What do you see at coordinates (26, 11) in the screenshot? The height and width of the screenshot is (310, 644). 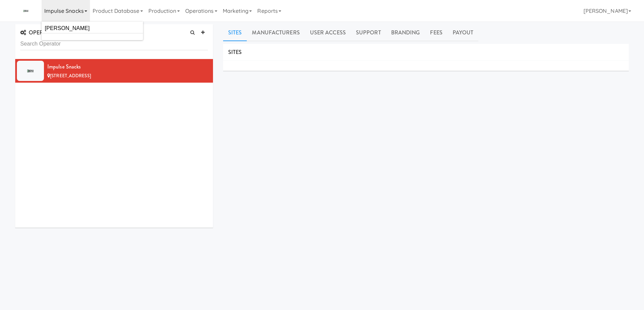 I see `img: Micromart` at bounding box center [26, 11].